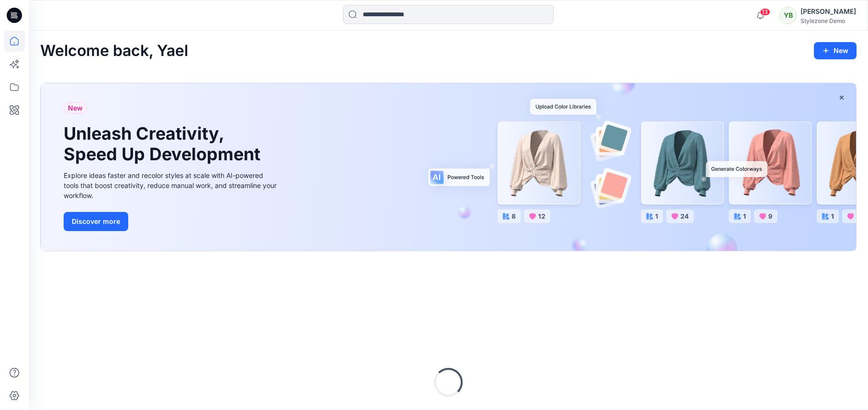  Describe the element at coordinates (171, 221) in the screenshot. I see `a: Discover more` at that location.